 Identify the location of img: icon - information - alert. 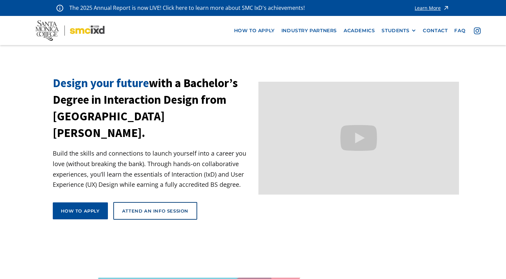
(60, 8).